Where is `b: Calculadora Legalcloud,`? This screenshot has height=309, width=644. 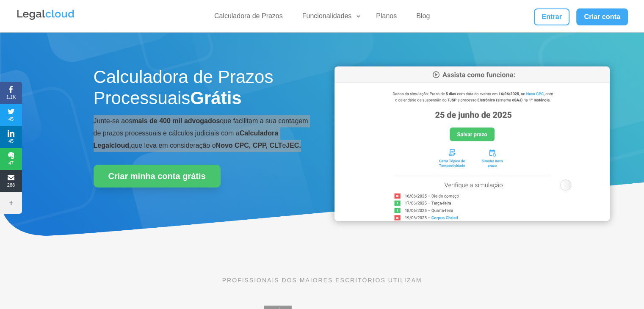 b: Calculadora Legalcloud, is located at coordinates (186, 140).